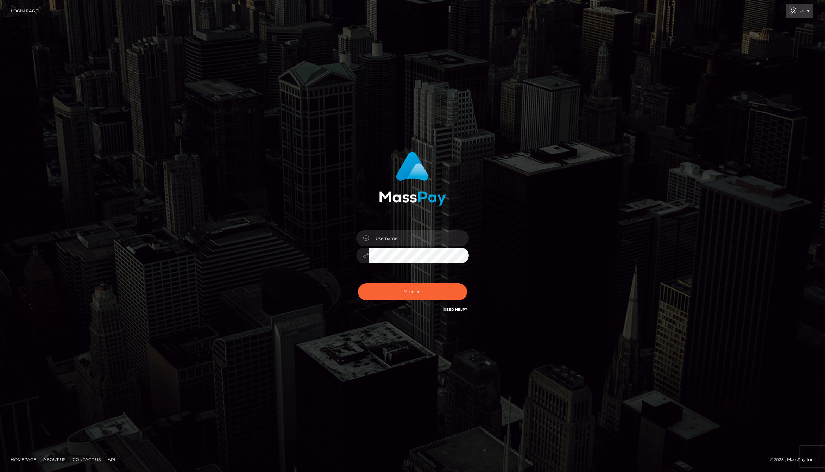 Image resolution: width=825 pixels, height=472 pixels. I want to click on a: API, so click(112, 459).